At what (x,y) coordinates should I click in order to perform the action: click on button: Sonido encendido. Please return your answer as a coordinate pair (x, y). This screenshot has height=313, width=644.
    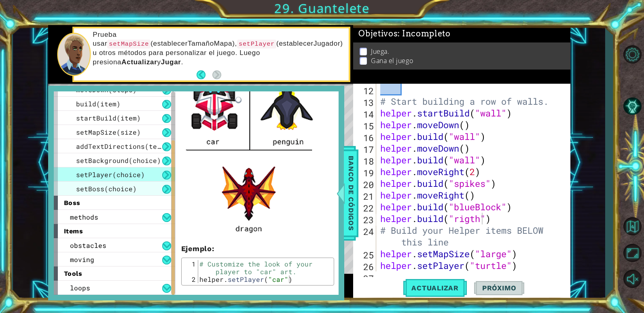
    Looking at the image, I should click on (633, 279).